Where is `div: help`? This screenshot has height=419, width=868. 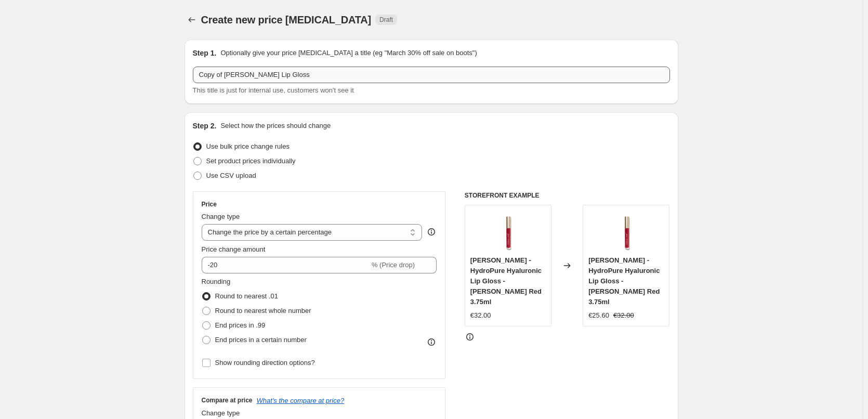
div: help is located at coordinates (431, 232).